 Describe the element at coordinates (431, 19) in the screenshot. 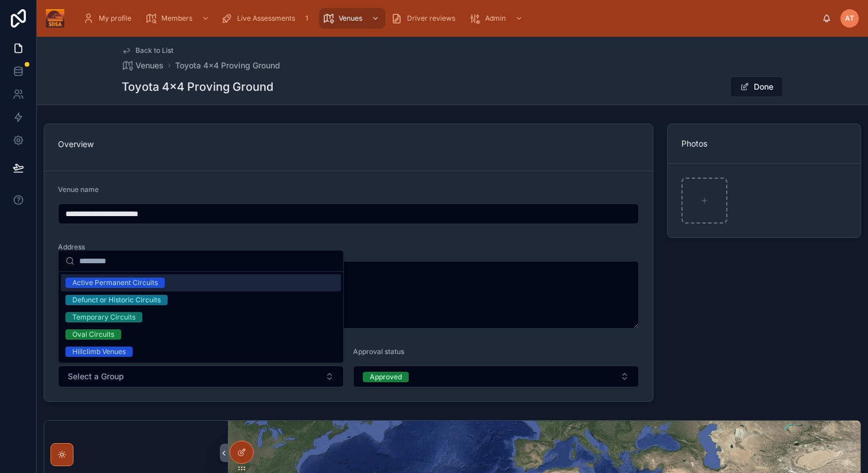

I see `span: Driver reviews` at that location.